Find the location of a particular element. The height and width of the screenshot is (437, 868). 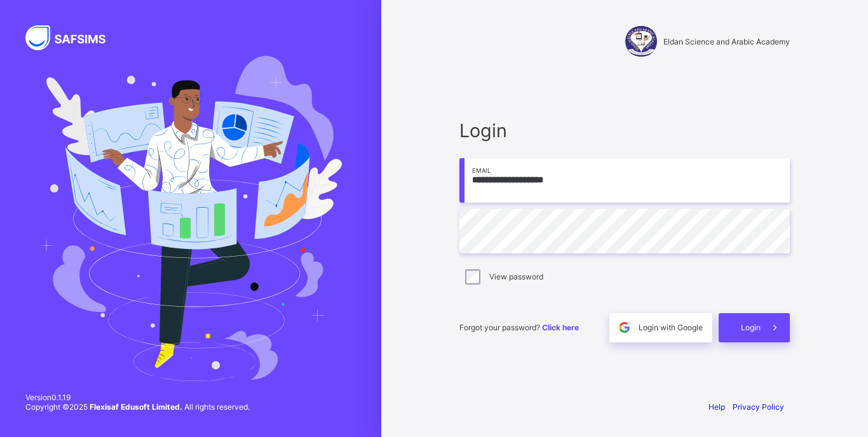

strong: Flexisaf Edusoft Limited. is located at coordinates (136, 407).